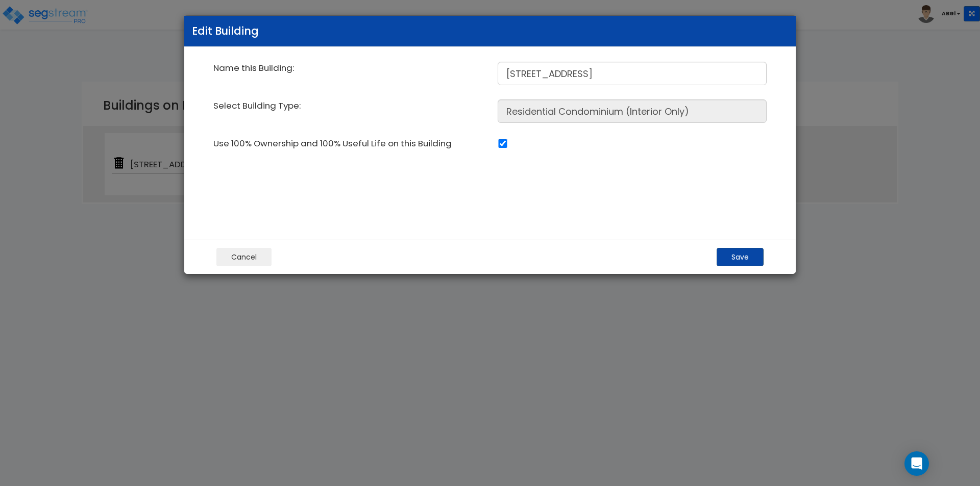 This screenshot has height=486, width=980. What do you see at coordinates (244, 257) in the screenshot?
I see `button: Cancel` at bounding box center [244, 257].